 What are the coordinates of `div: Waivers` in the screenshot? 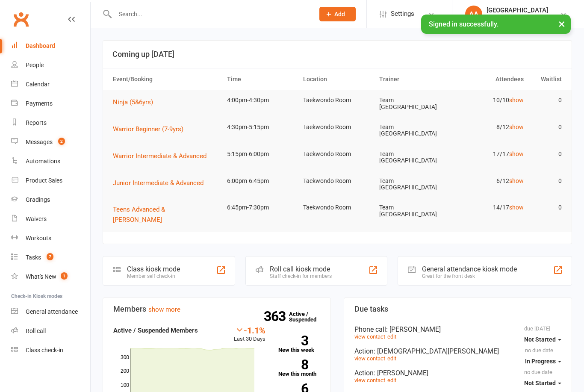 It's located at (36, 219).